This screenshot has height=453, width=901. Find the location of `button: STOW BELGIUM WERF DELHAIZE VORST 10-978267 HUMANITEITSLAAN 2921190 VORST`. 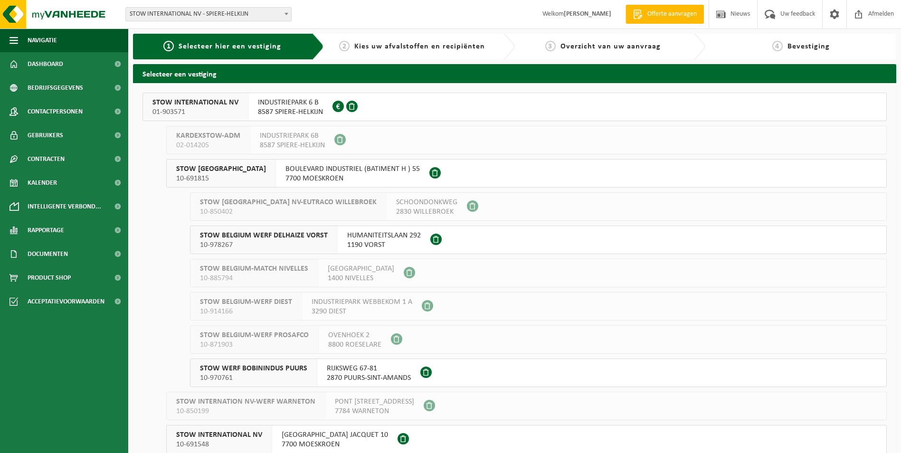

button: STOW BELGIUM WERF DELHAIZE VORST 10-978267 HUMANITEITSLAAN 2921190 VORST is located at coordinates (538, 240).